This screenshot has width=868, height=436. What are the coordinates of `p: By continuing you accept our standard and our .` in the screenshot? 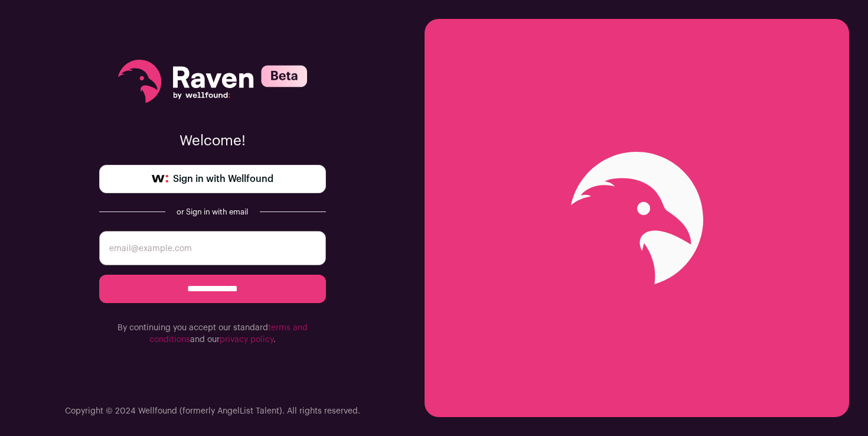 It's located at (213, 333).